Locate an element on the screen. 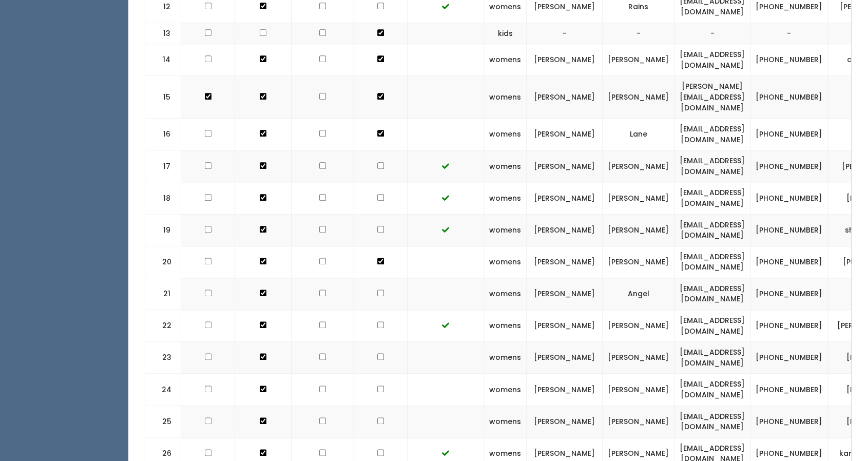 Image resolution: width=868 pixels, height=461 pixels. td: 22 is located at coordinates (163, 326).